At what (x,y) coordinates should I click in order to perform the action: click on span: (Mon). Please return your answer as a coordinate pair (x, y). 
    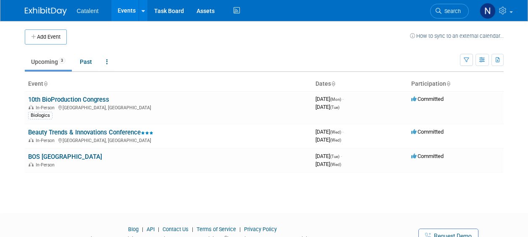
    Looking at the image, I should click on (336, 99).